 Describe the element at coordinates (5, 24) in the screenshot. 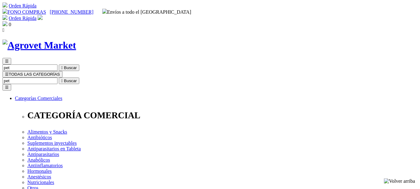

I see `img: shopping-bag.svg` at that location.